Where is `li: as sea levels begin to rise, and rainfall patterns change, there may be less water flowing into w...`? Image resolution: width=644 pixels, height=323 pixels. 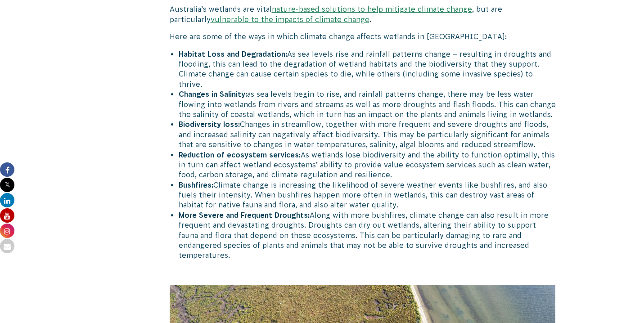
li: as sea levels begin to rise, and rainfall patterns change, there may be less water flowing into w... is located at coordinates (368, 104).